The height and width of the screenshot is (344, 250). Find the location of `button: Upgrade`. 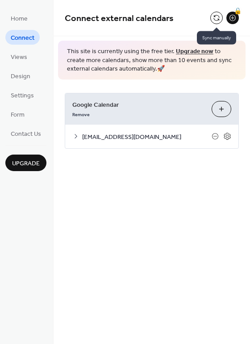

button: Upgrade is located at coordinates (26, 163).